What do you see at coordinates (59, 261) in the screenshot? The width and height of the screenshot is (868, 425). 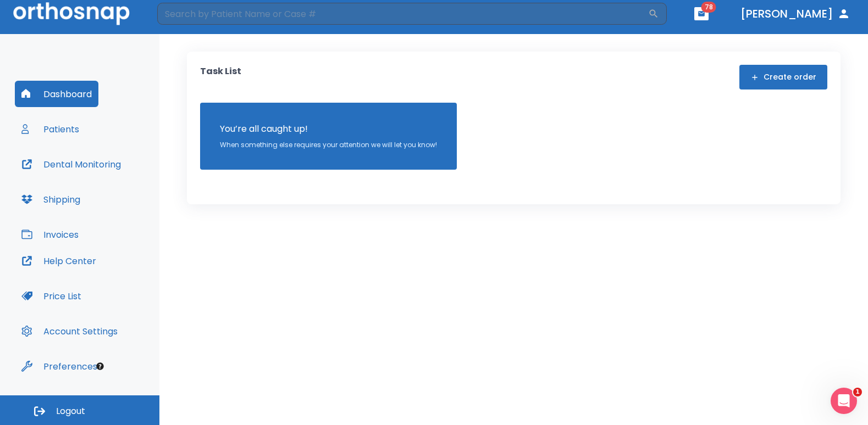 I see `button: Help Center` at bounding box center [59, 261].